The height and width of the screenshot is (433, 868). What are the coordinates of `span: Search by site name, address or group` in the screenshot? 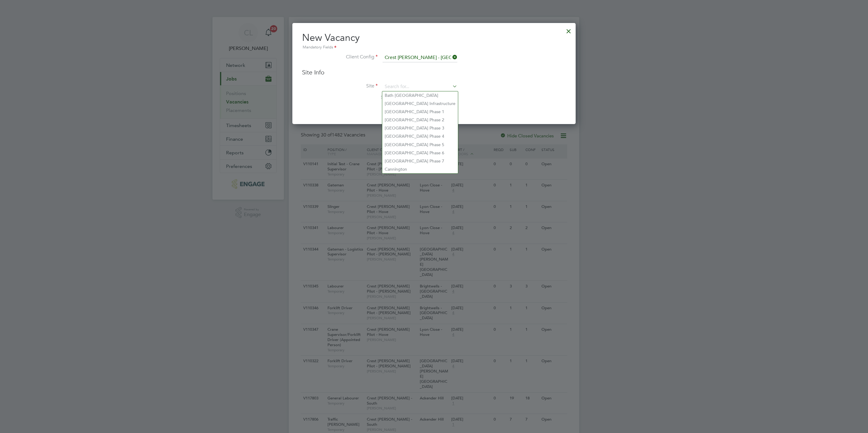 It's located at (418, 97).